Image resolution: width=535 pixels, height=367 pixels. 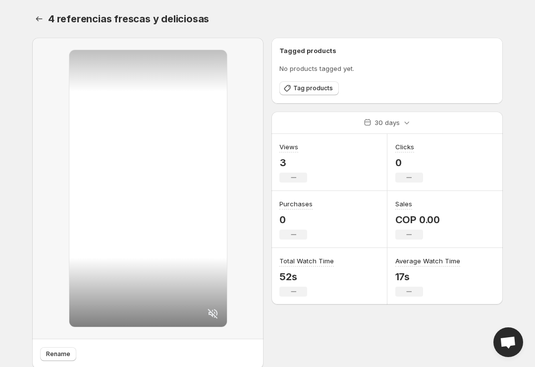 What do you see at coordinates (418, 219) in the screenshot?
I see `p: COP 0.00` at bounding box center [418, 219].